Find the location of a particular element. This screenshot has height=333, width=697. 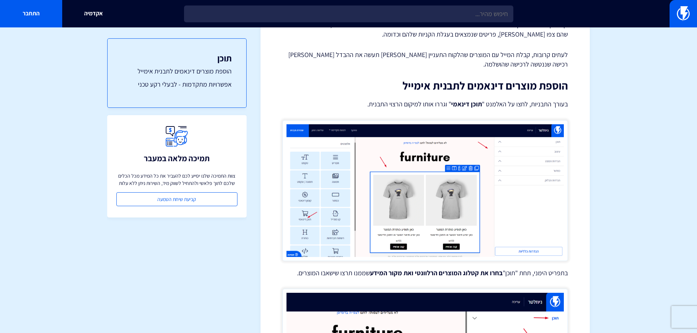

a: הוספת מוצרים דינאמים לתבנית אימייל is located at coordinates (177, 71).